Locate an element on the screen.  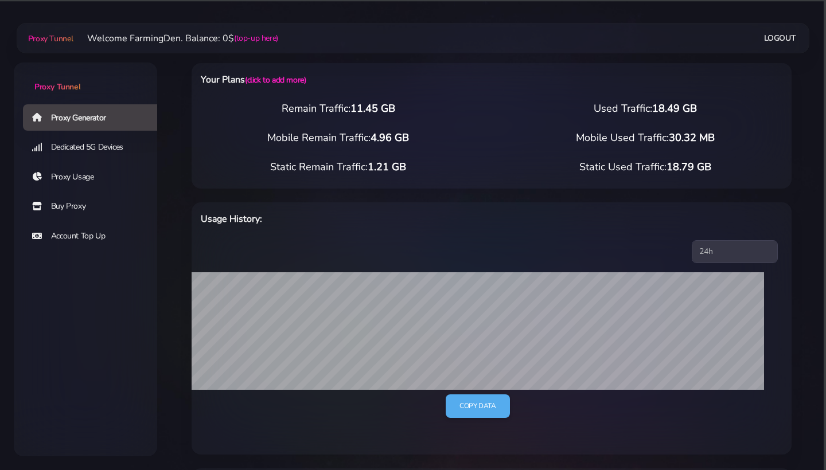
span: 1.21 GB is located at coordinates (387, 167).